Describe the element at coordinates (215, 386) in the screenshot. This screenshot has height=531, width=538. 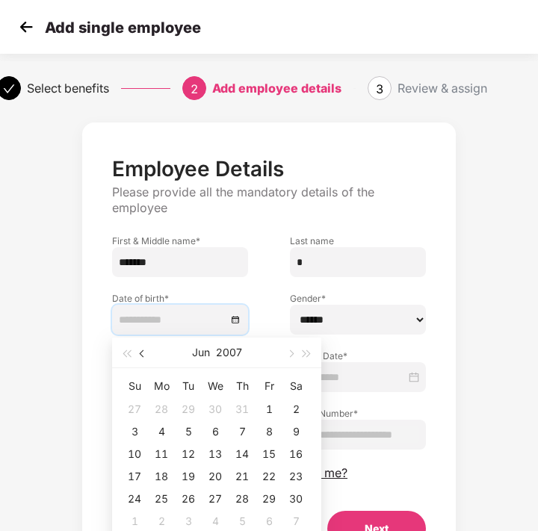
I see `th: We` at that location.